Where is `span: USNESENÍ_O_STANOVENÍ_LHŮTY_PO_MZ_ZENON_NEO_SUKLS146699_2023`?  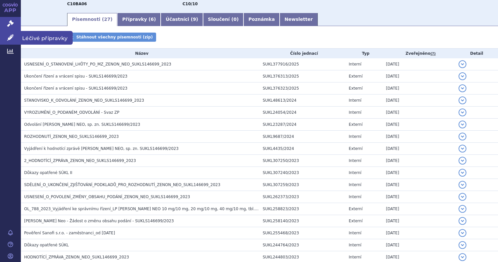 span: USNESENÍ_O_STANOVENÍ_LHŮTY_PO_MZ_ZENON_NEO_SUKLS146699_2023 is located at coordinates (98, 64).